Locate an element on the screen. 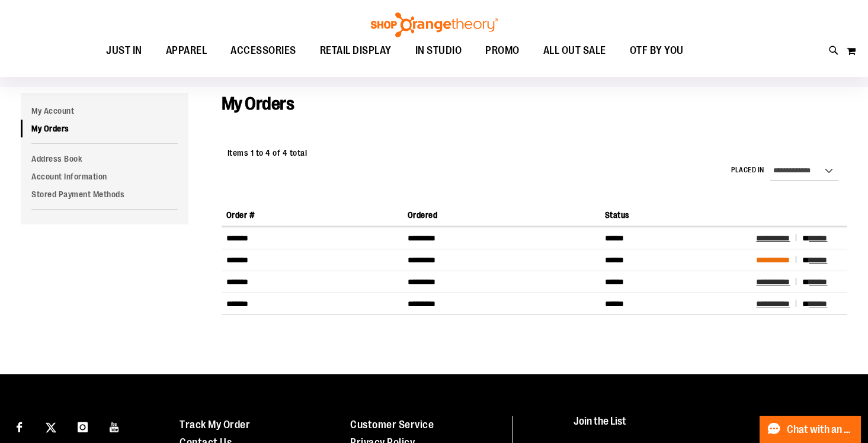 This screenshot has width=868, height=443. th: Ordered is located at coordinates (502, 215).